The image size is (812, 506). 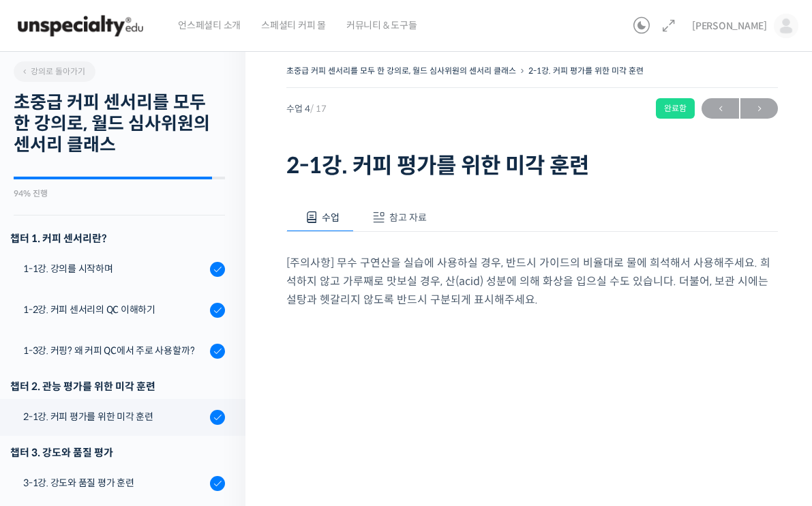 What do you see at coordinates (115, 483) in the screenshot?
I see `div: 3-1강. 강도와 품질 평가 훈련` at bounding box center [115, 483].